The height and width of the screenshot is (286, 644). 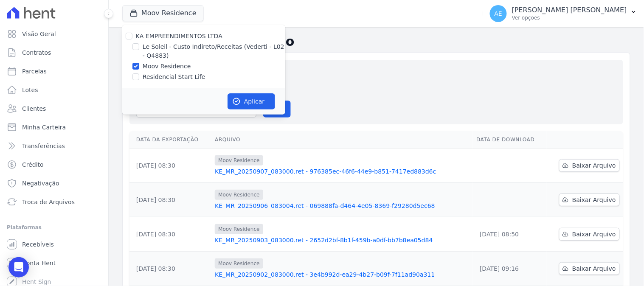 I want to click on span: Visão Geral, so click(x=39, y=34).